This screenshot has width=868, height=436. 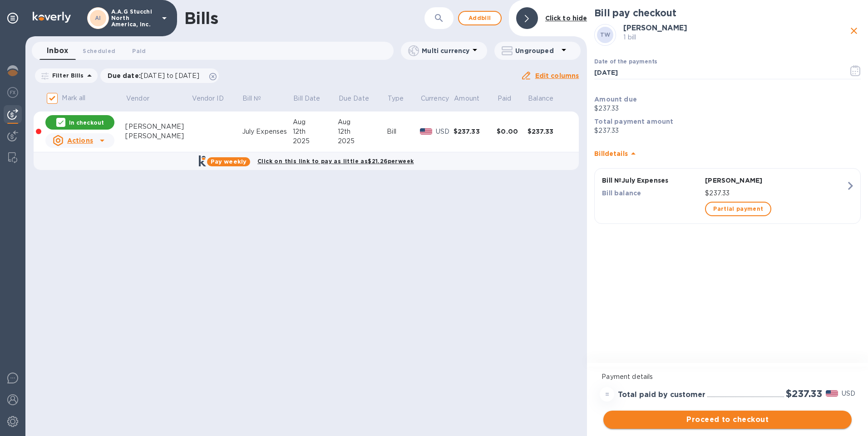 I want to click on p: Due Date, so click(x=353, y=98).